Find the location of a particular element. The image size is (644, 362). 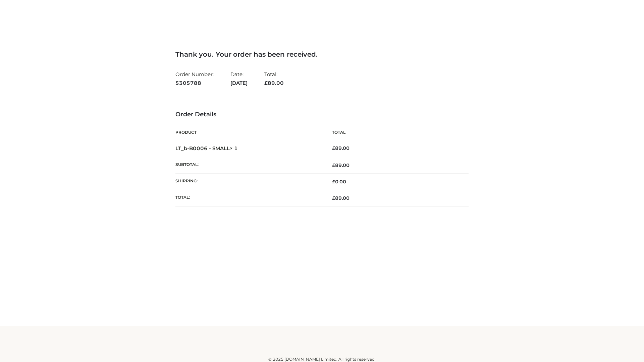

bdi: 0.00 is located at coordinates (339, 182).